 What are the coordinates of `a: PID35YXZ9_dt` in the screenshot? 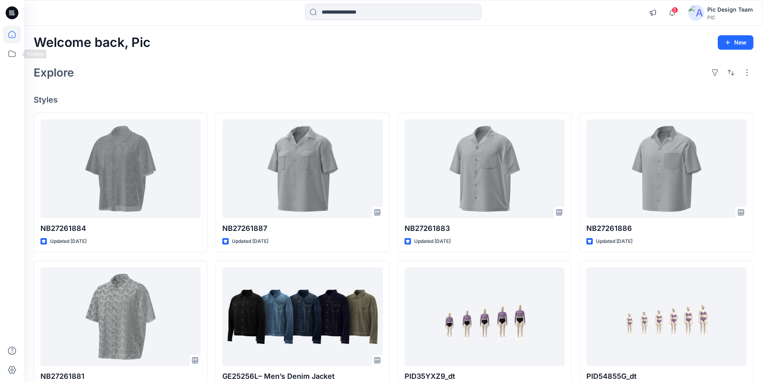 It's located at (485, 316).